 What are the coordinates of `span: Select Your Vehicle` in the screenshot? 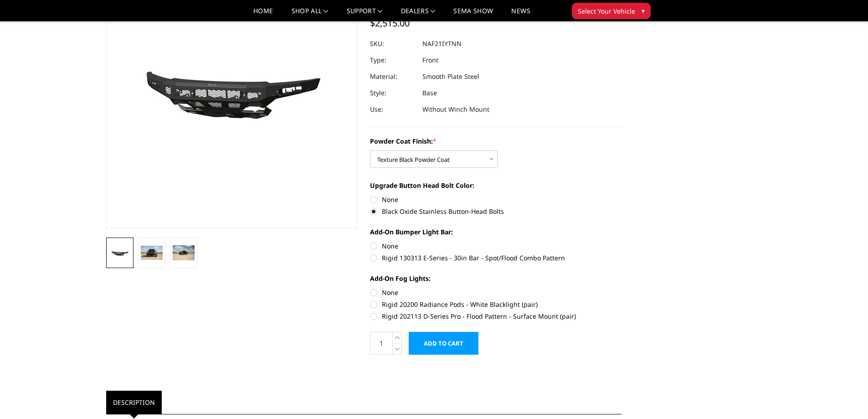 It's located at (606, 11).